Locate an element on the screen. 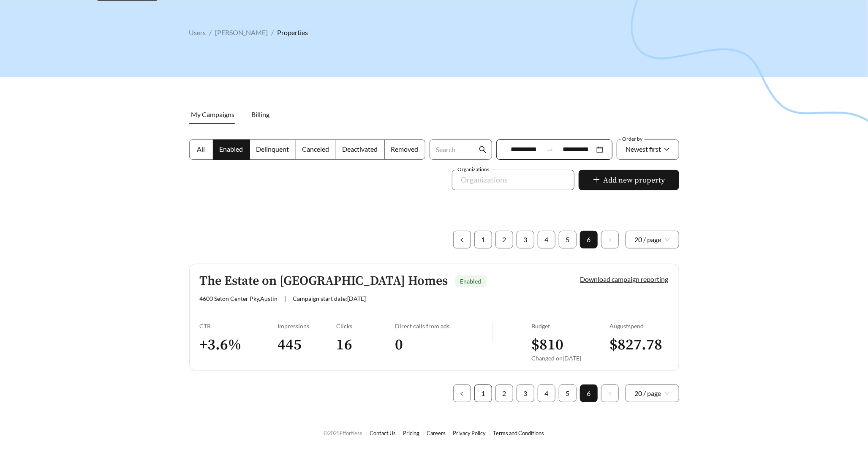  span: search is located at coordinates (482, 149).